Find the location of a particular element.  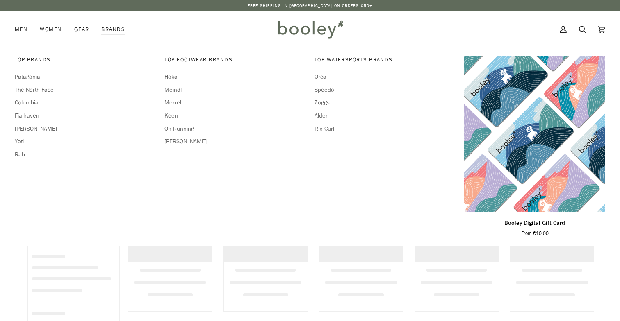

a: Fjallraven is located at coordinates (85, 116).